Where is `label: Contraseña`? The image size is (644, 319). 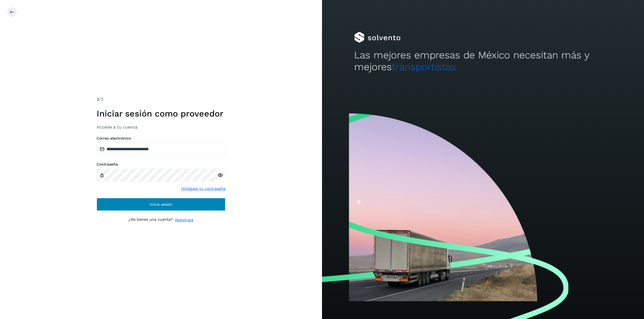 label: Contraseña is located at coordinates (161, 164).